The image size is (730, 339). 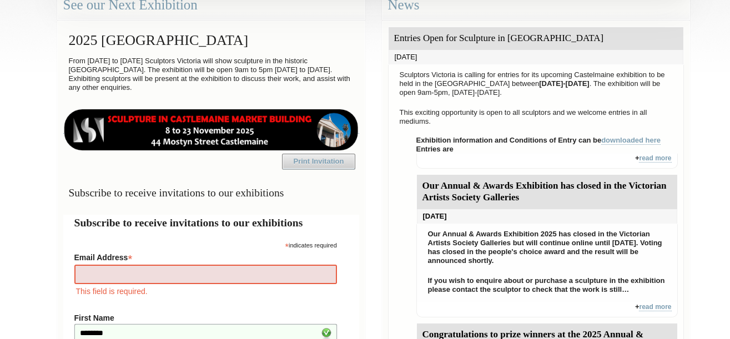 What do you see at coordinates (535, 84) in the screenshot?
I see `p: Sculptors Victoria is calling for entries for its upcoming Castelmaine exhibition to be held in t...` at bounding box center [535, 84].